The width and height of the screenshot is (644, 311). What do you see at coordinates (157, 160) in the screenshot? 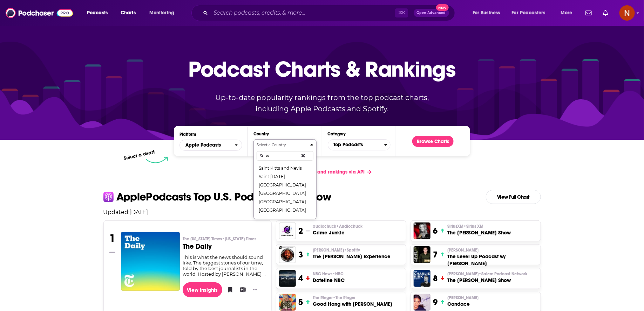
I see `img: select arrow` at bounding box center [157, 160].